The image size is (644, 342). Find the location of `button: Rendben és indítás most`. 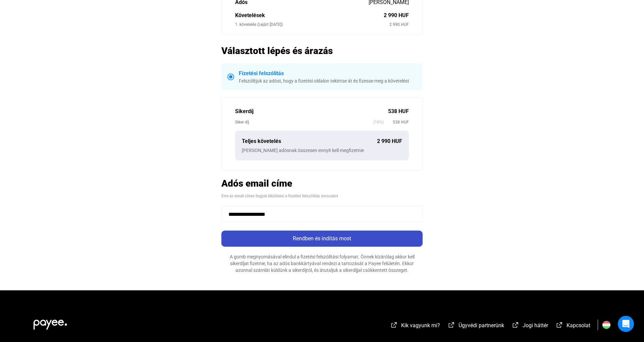

button: Rendben és indítás most is located at coordinates (322, 238).